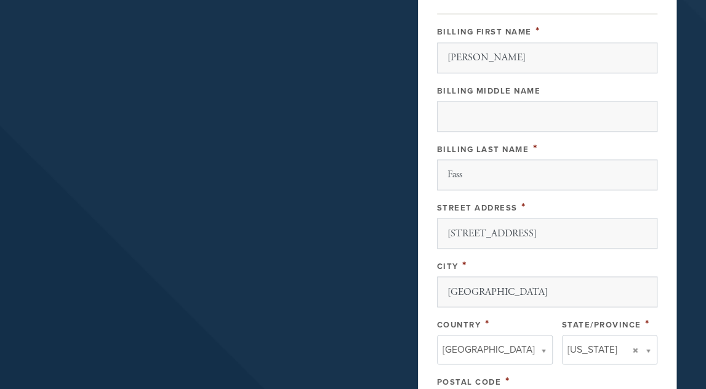  What do you see at coordinates (477, 208) in the screenshot?
I see `label: Street Address` at bounding box center [477, 208].